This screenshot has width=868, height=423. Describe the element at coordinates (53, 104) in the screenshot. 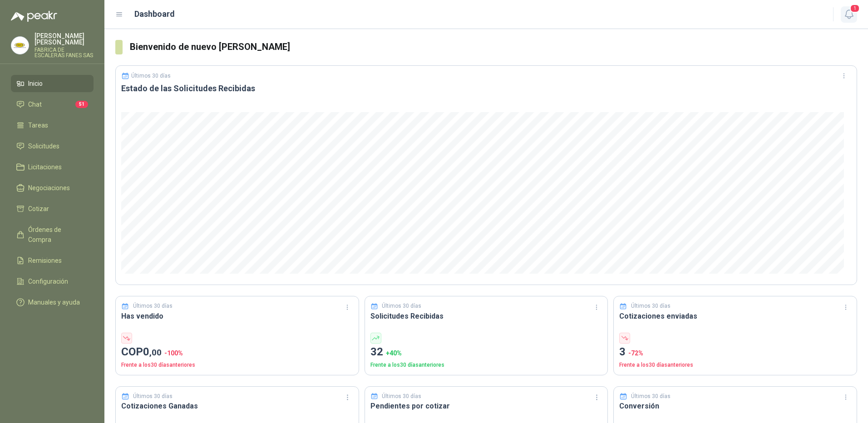

I see `a: Chat51` at that location.